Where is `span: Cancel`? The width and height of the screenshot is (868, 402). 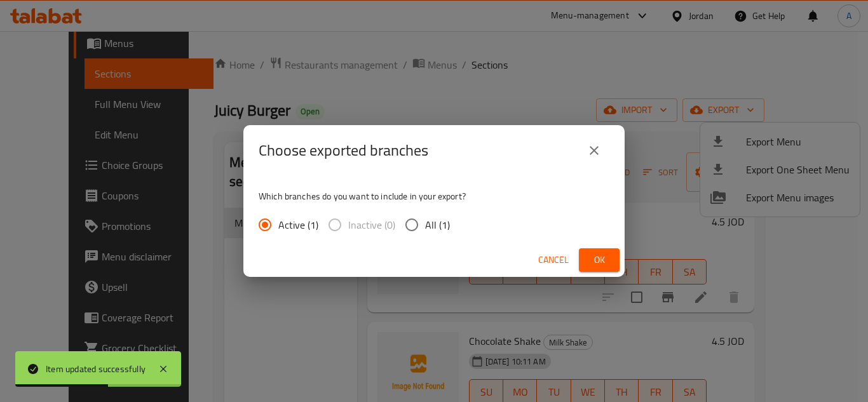
span: Cancel is located at coordinates (553, 259).